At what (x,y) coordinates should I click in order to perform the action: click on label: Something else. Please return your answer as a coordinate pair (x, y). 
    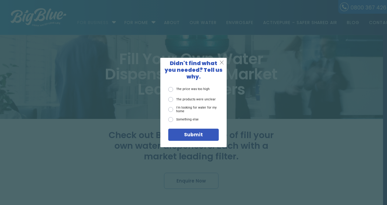
    Looking at the image, I should click on (183, 120).